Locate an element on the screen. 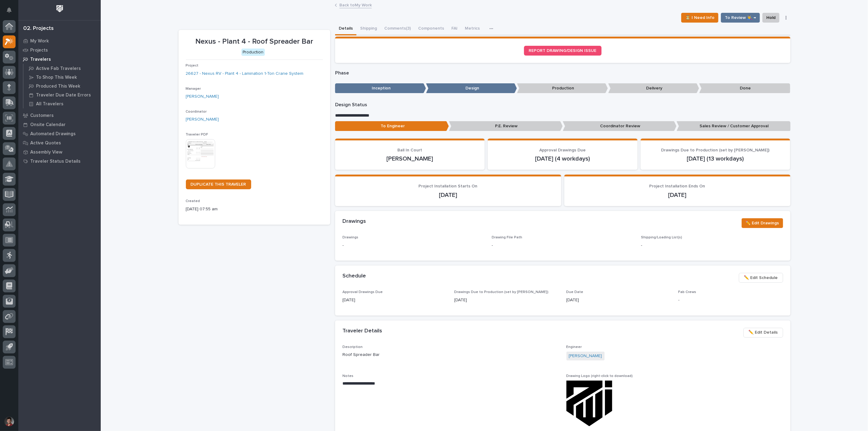 The image size is (868, 431). h2: Traveler Details is located at coordinates (362, 331).